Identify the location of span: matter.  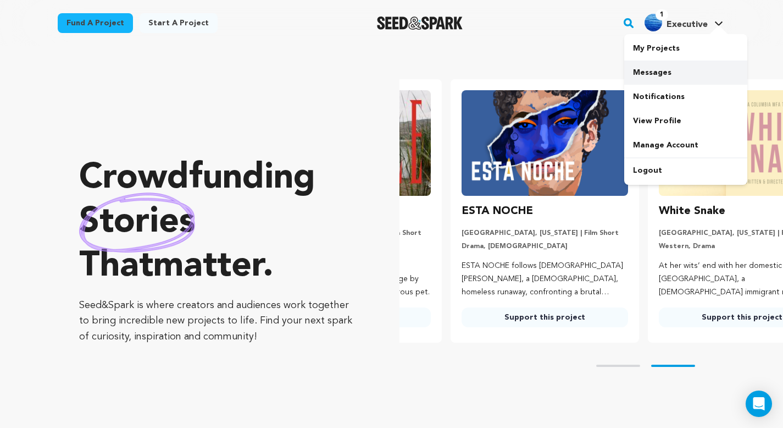
(208, 267).